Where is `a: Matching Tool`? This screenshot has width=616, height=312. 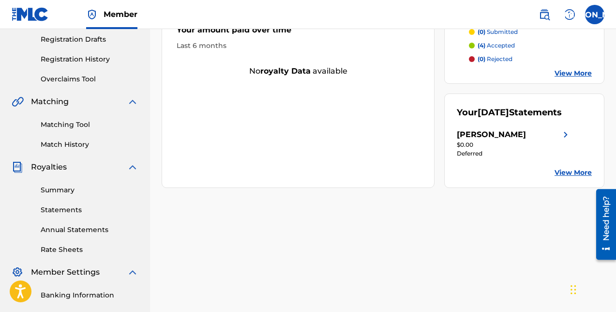
a: Matching Tool is located at coordinates (89, 124).